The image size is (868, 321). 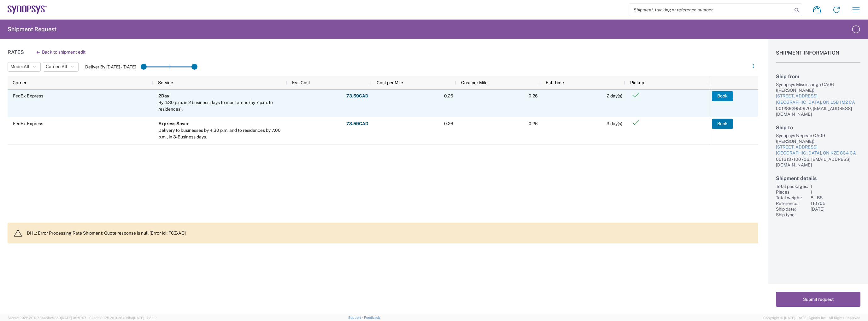 What do you see at coordinates (390, 233) in the screenshot?
I see `p: DHL: Error Processing Rate Shipment: Quote response is null [Error Id : FCZ-AQ]` at bounding box center [390, 233].